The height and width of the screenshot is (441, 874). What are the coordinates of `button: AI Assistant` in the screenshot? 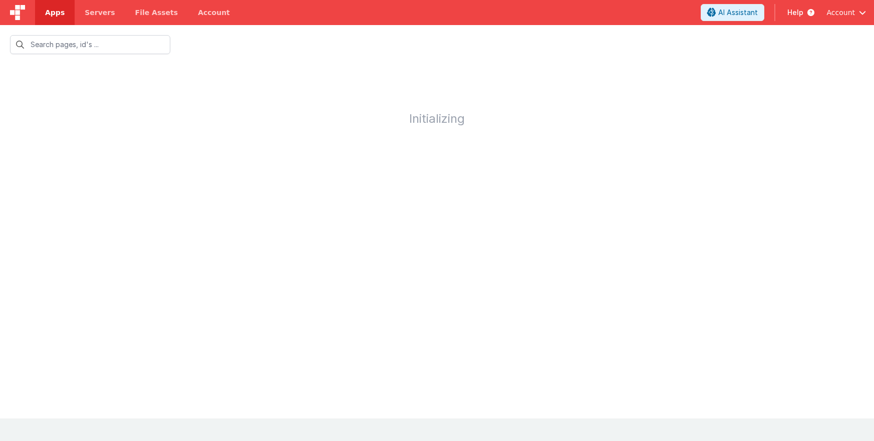 It's located at (732, 13).